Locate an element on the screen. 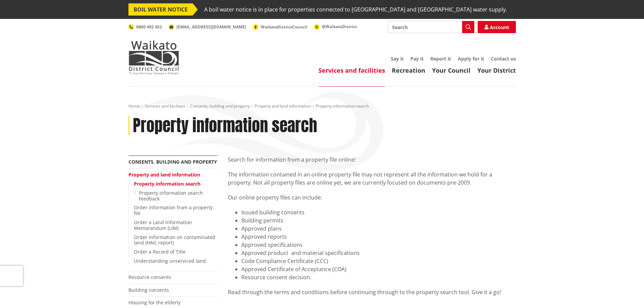 Image resolution: width=644 pixels, height=308 pixels. li: Approved plans is located at coordinates (379, 229).